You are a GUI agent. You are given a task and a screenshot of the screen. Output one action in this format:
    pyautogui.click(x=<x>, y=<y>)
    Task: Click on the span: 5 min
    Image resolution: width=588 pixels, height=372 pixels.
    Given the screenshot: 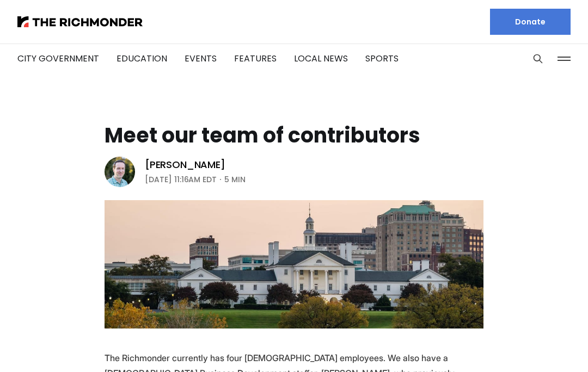 What is the action you would take?
    pyautogui.click(x=235, y=179)
    